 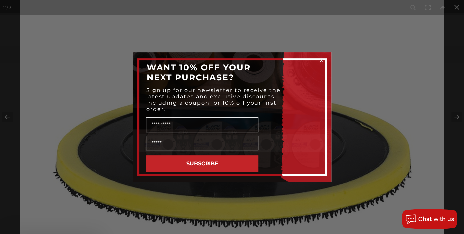 I want to click on button: SUBSCRIBE, so click(x=202, y=163).